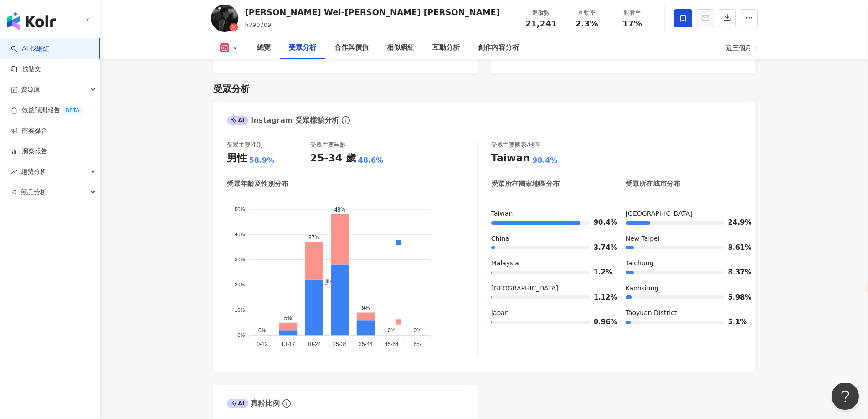 This screenshot has height=419, width=868. Describe the element at coordinates (262, 161) in the screenshot. I see `div: 58.9%` at that location.